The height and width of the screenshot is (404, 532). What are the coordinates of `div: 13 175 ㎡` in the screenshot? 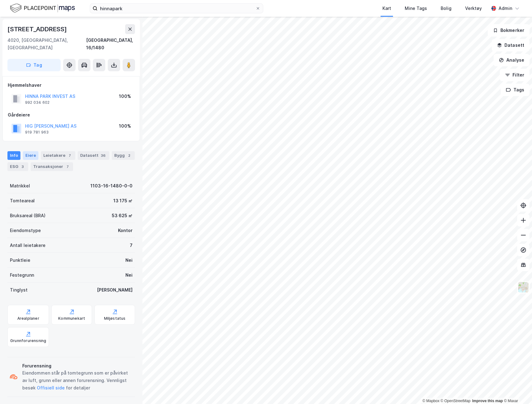 It's located at (123, 201).